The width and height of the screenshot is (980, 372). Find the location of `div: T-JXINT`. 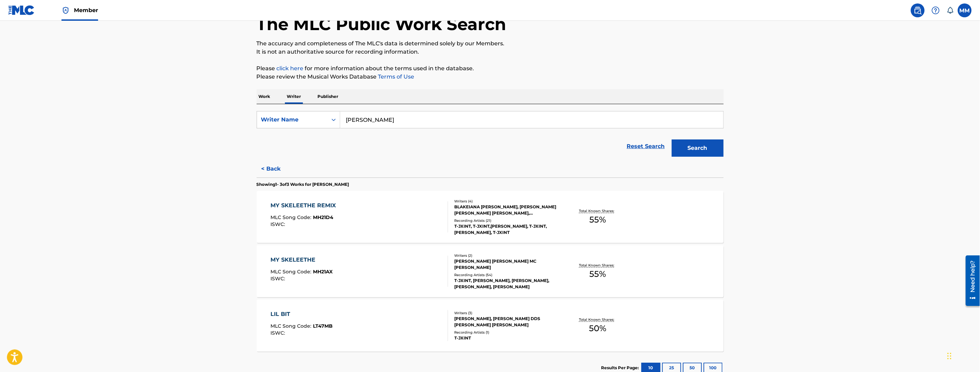

div: T-JXINT is located at coordinates (507, 338).